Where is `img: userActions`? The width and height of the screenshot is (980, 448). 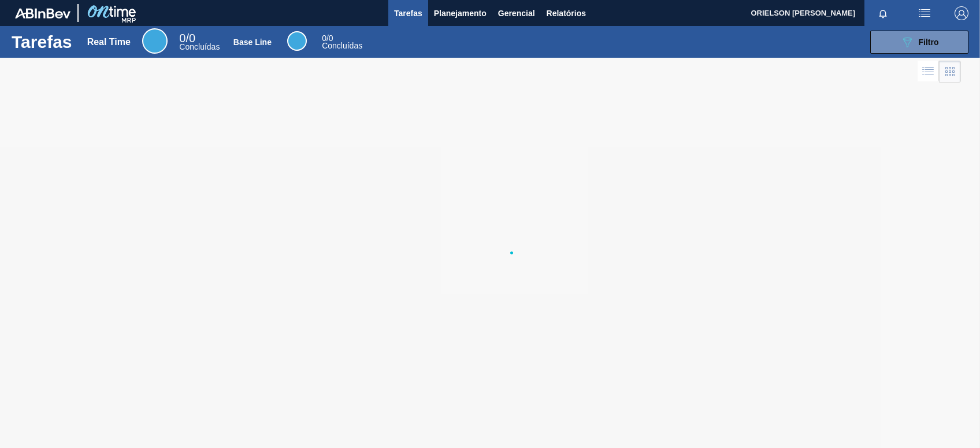 img: userActions is located at coordinates (924, 13).